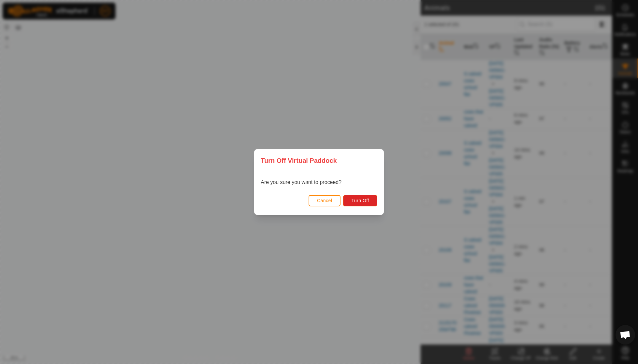 The width and height of the screenshot is (638, 364). Describe the element at coordinates (360, 200) in the screenshot. I see `button: Turn Off` at that location.